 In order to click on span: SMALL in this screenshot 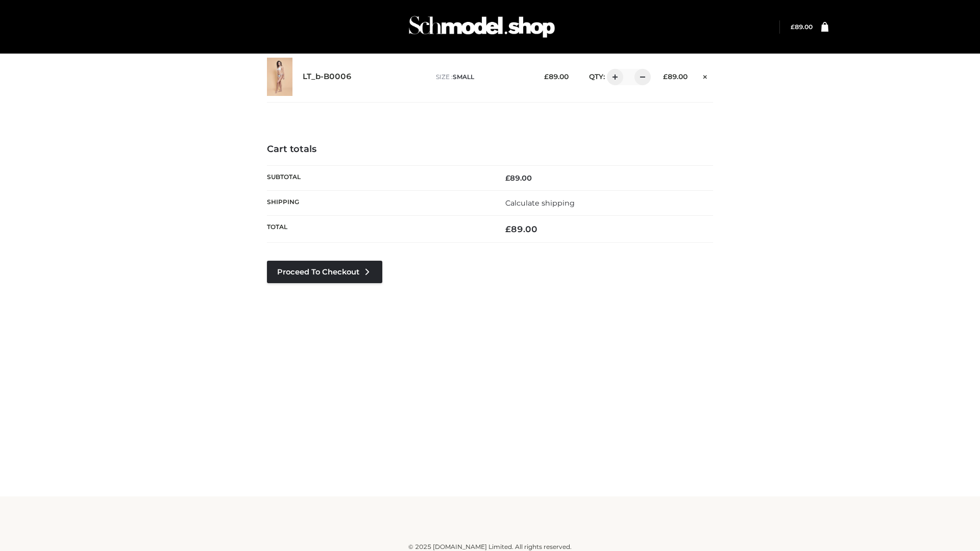, I will do `click(464, 76)`.